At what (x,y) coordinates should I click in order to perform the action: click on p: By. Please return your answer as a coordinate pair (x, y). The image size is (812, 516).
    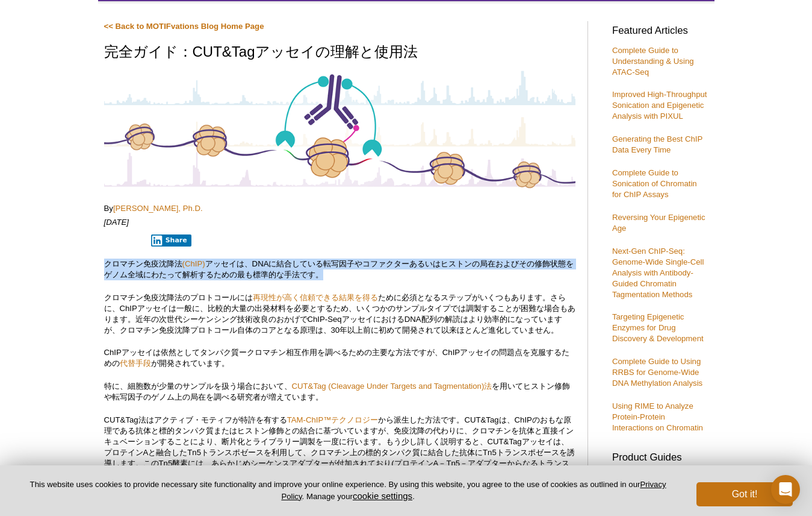
    Looking at the image, I should click on (339, 208).